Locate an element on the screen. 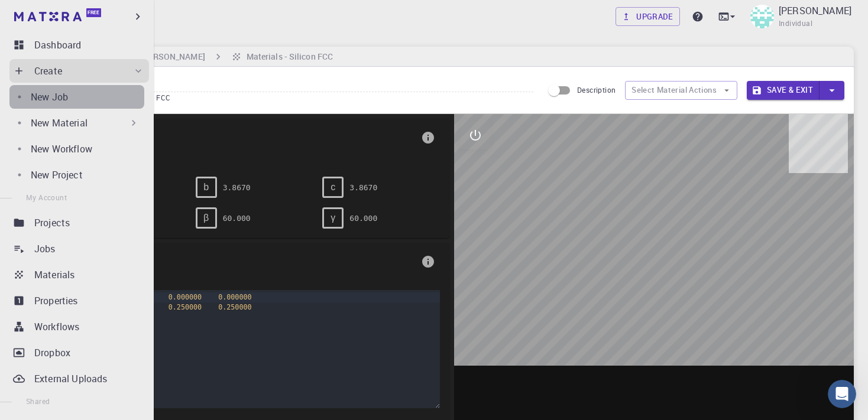  a: Dashboard is located at coordinates (79, 45).